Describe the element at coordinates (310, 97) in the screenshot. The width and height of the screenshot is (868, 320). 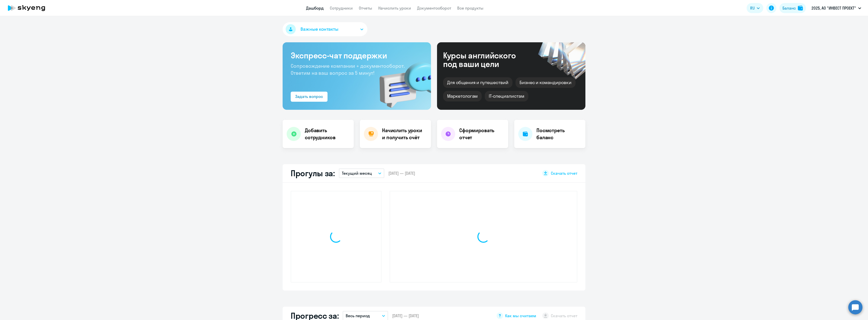
I see `button: Задать вопрос` at that location.